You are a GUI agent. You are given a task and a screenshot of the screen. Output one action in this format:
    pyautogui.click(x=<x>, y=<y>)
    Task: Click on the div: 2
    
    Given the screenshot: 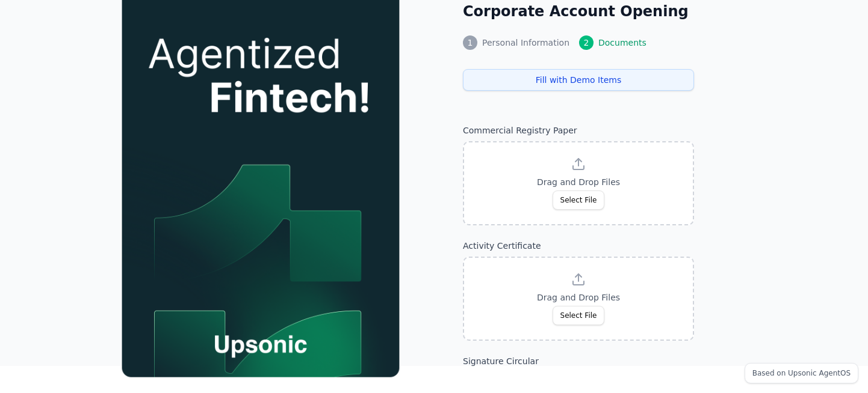 What is the action you would take?
    pyautogui.click(x=586, y=42)
    